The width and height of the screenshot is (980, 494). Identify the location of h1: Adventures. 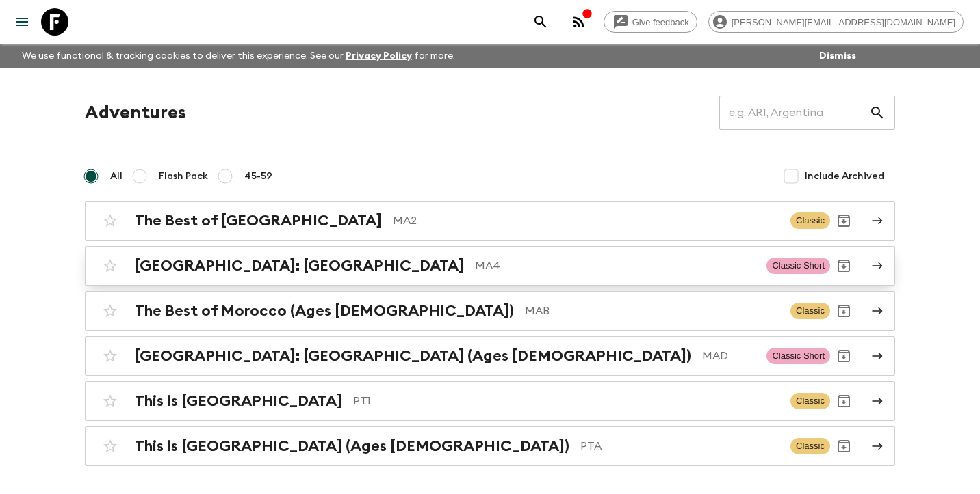
(136, 113).